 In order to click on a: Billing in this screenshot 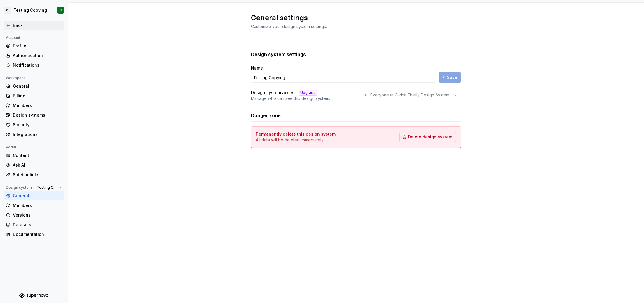, I will do `click(33, 96)`.